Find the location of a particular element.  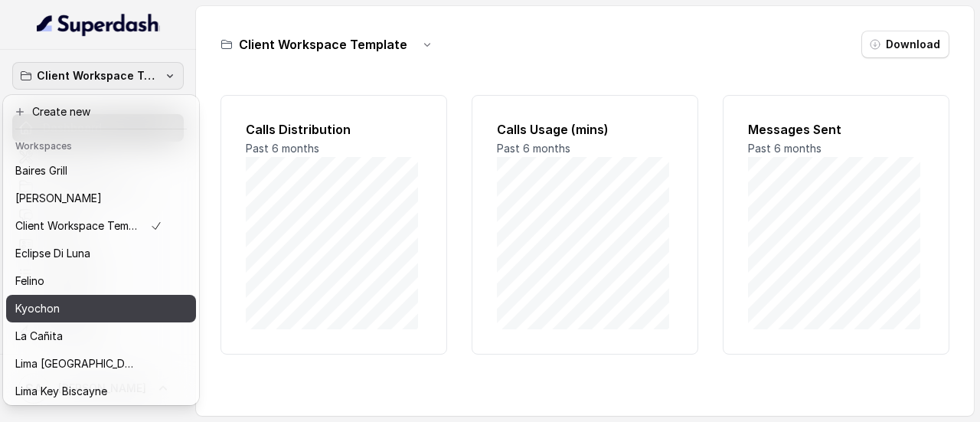

p: La Cañita is located at coordinates (39, 336).